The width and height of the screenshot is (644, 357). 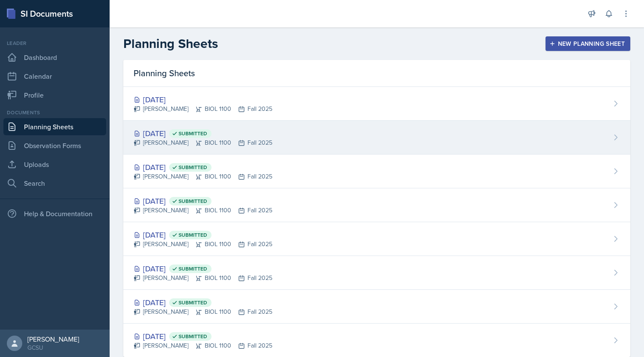 What do you see at coordinates (55, 214) in the screenshot?
I see `div: Help & Documentation` at bounding box center [55, 214].